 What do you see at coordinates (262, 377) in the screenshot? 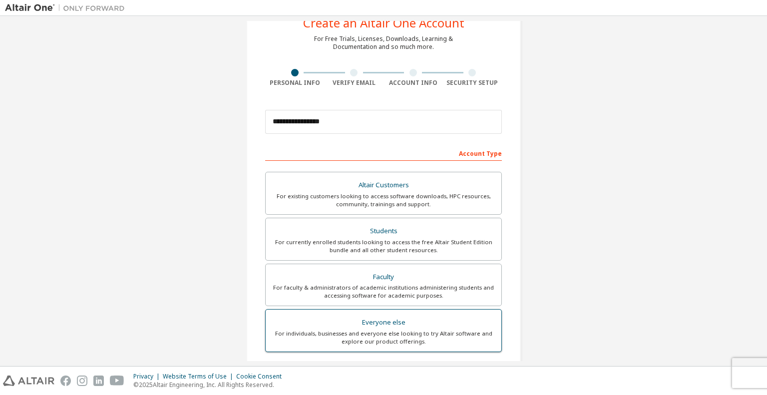
I see `div: Cookie Consent` at bounding box center [262, 377].